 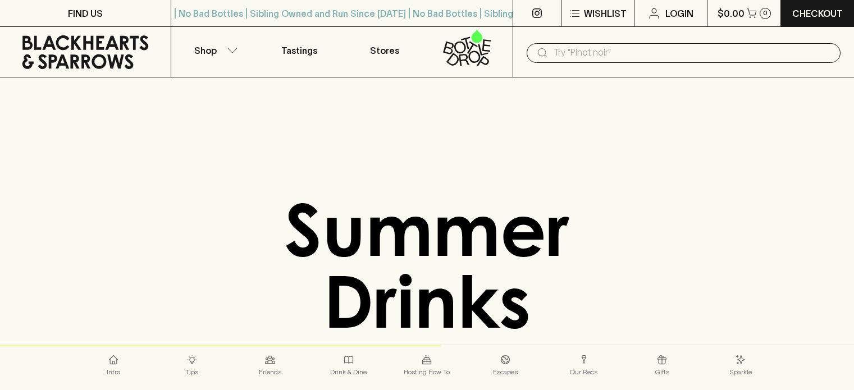 I want to click on p: FIND US, so click(x=85, y=13).